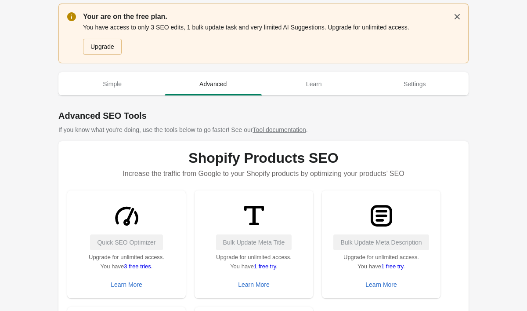  What do you see at coordinates (127, 215) in the screenshot?
I see `img: GaugeMajor-1ebe3a4f609d70bf2a71c020f60f15956db1f48d7107b7946fc90d31709db45e.svg` at bounding box center [127, 215].